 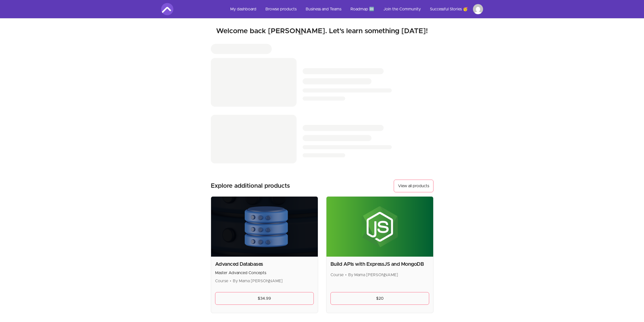 What do you see at coordinates (413, 186) in the screenshot?
I see `a: View all products` at bounding box center [413, 186].